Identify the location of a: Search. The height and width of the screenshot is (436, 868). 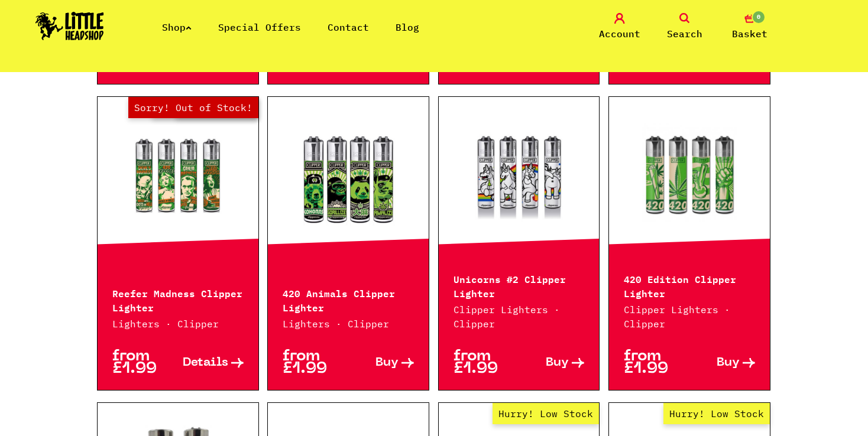
(685, 27).